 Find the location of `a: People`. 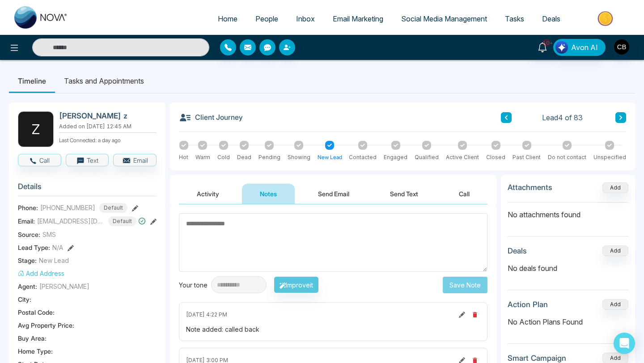

a: People is located at coordinates (267, 19).